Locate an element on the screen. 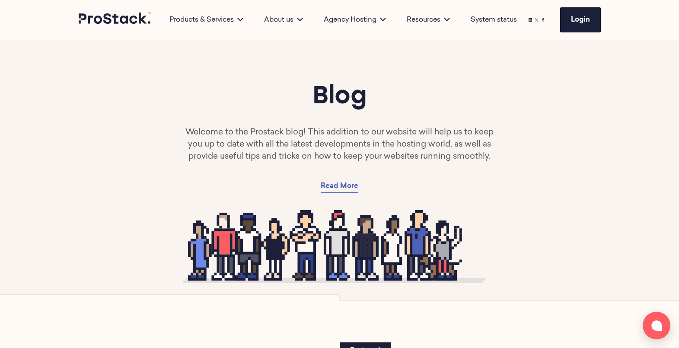 Image resolution: width=679 pixels, height=348 pixels. span: Login is located at coordinates (581, 20).